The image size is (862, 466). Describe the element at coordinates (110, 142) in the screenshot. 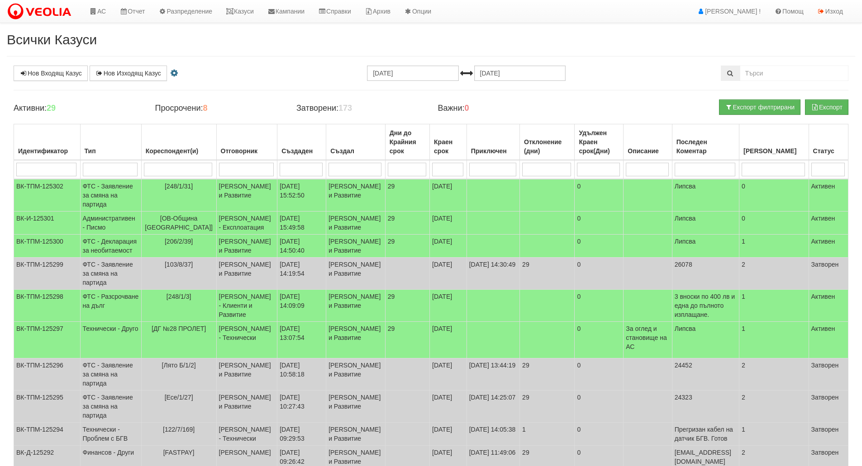

I see `th: Тип: No sort applied, activate to apply an ascending sort` at that location.